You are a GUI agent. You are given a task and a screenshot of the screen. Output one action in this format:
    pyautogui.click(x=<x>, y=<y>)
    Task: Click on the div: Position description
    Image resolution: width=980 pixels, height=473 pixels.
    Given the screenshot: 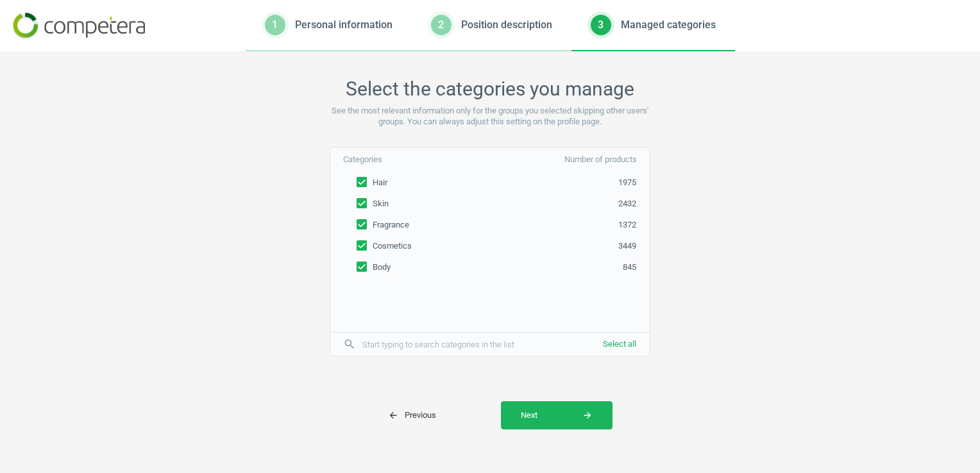 What is the action you would take?
    pyautogui.click(x=507, y=25)
    